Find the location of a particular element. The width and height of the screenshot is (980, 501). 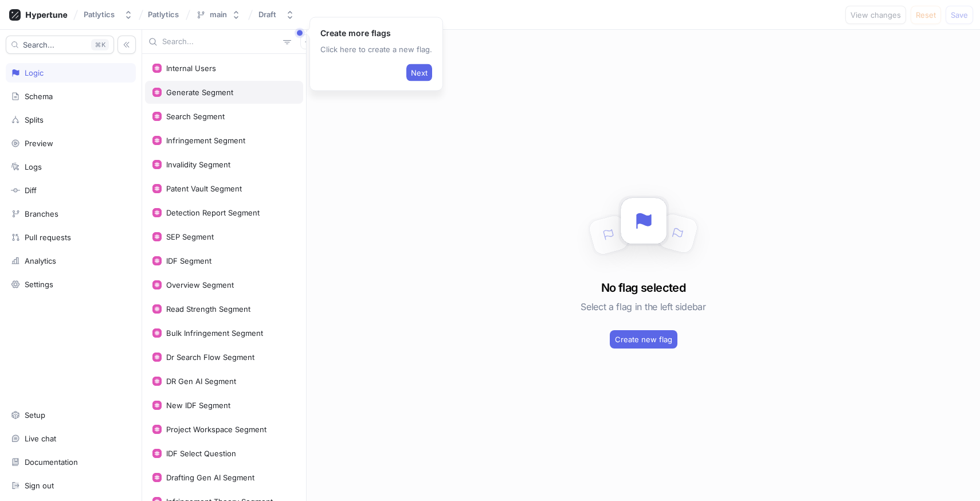

div: Live chat is located at coordinates (40, 438).